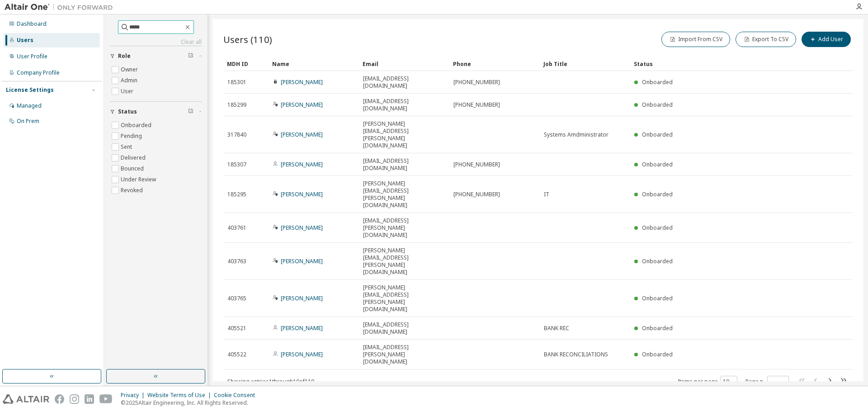 This screenshot has width=868, height=412. I want to click on span: Page n., so click(767, 381).